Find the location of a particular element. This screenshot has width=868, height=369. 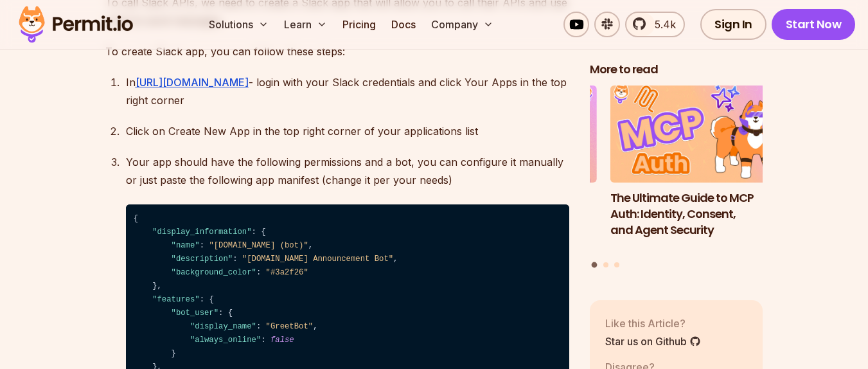

span: "#3a2f26" is located at coordinates (287, 273).